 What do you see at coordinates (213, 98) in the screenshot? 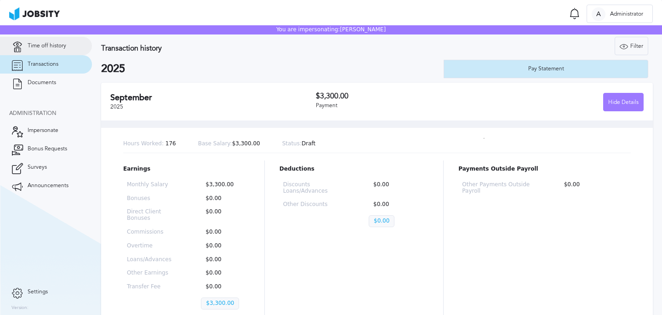
I see `h2: September` at bounding box center [213, 98].